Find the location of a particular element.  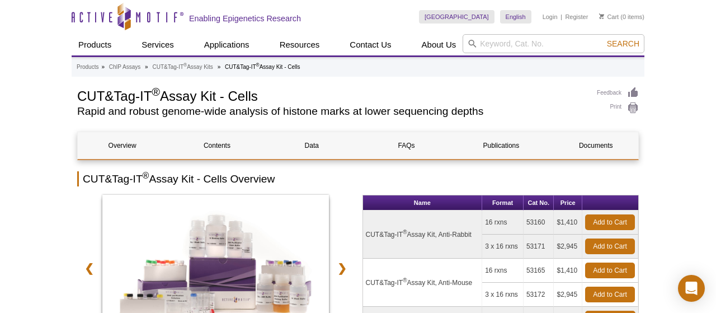

th: Format is located at coordinates (503, 203).